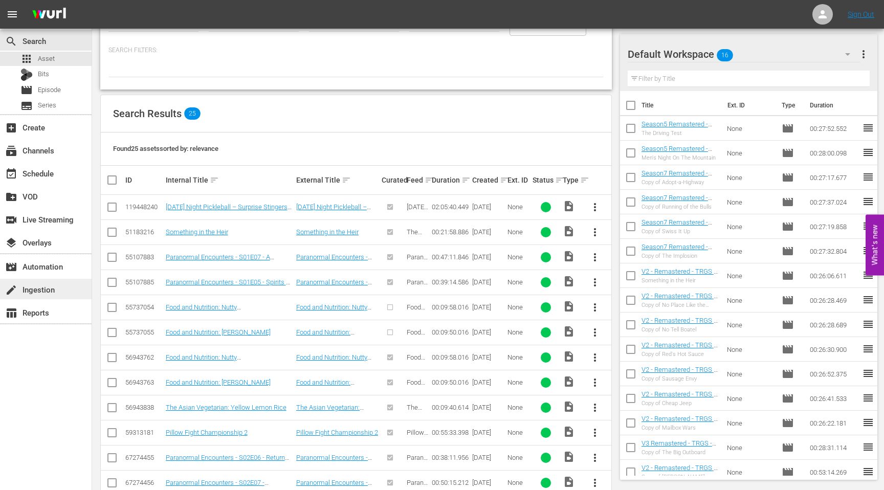  Describe the element at coordinates (679, 279) in the screenshot. I see `a: V2 - Remastered - TRGS - S11E10 - Something in the Heir` at that location.